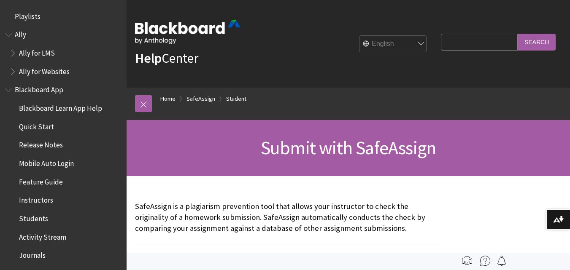  What do you see at coordinates (36, 199) in the screenshot?
I see `span: Instructors` at bounding box center [36, 199].